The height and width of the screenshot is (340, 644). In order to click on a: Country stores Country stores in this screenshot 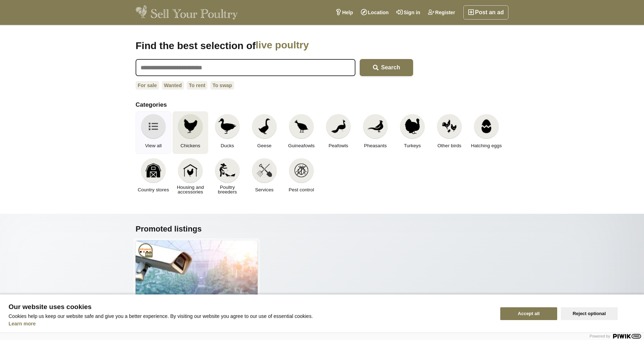, I will do `click(153, 177)`.